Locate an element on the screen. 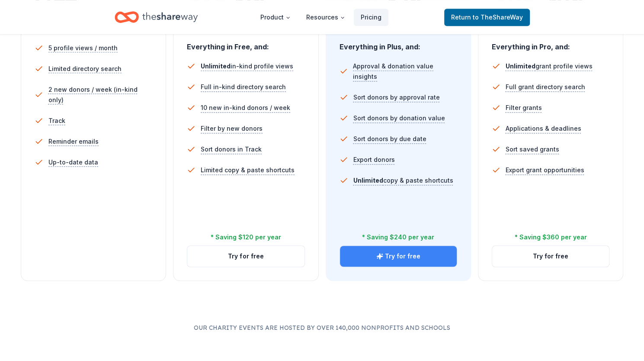  span: Full grant directory search is located at coordinates (545, 87).